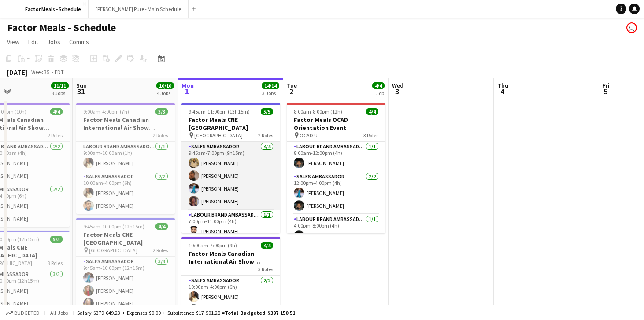 The image size is (644, 320). I want to click on span: Jobs, so click(54, 42).